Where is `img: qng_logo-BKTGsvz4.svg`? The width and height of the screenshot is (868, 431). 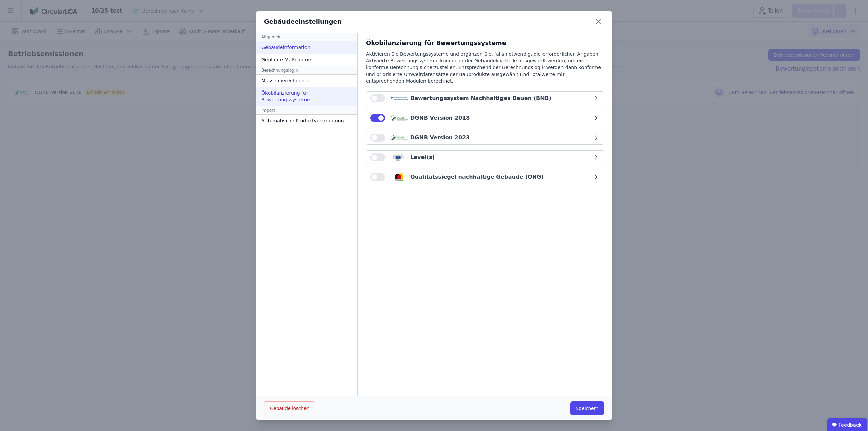
img: qng_logo-BKTGsvz4.svg is located at coordinates (399, 177).